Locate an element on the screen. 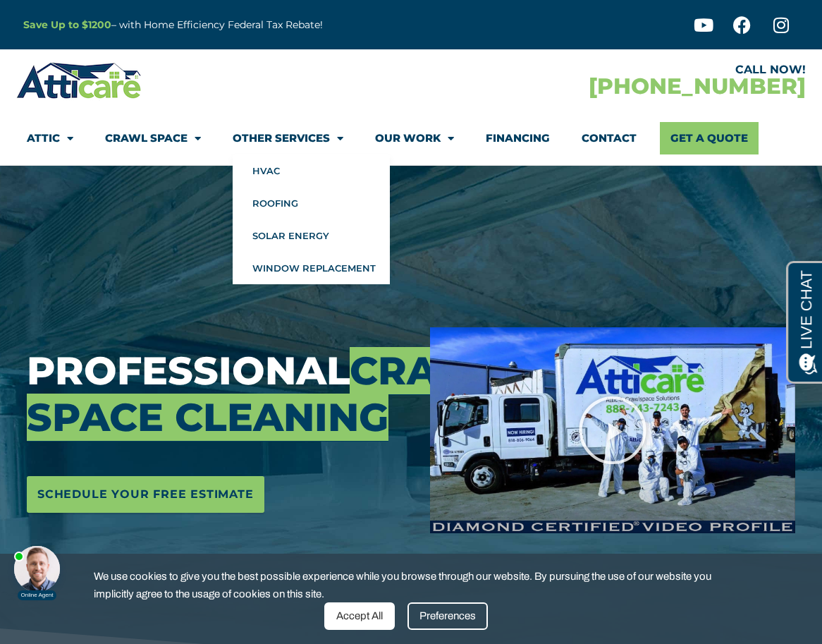 This screenshot has width=822, height=644. span: We use cookies to give you the best possible experience while you browse through our website. By ... is located at coordinates (405, 584).